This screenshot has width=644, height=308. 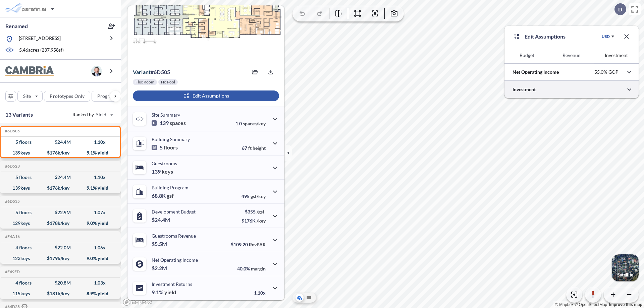 What do you see at coordinates (178, 123) in the screenshot?
I see `span: spaces` at bounding box center [178, 123].